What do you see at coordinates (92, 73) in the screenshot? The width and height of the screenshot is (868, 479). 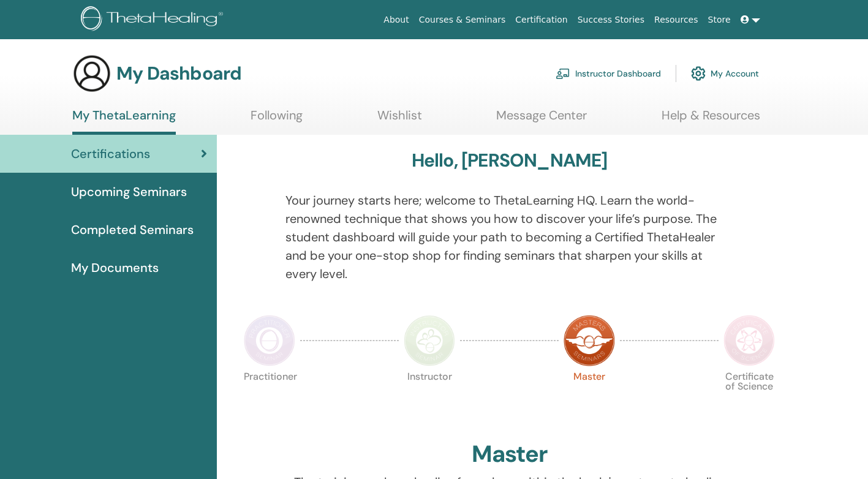 I see `img: generic-user-icon.jpg` at bounding box center [92, 73].